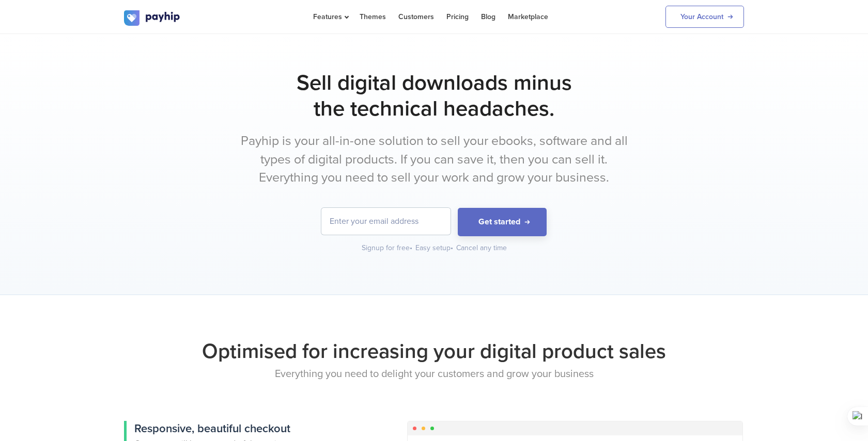  What do you see at coordinates (330, 16) in the screenshot?
I see `span: Features` at bounding box center [330, 16].